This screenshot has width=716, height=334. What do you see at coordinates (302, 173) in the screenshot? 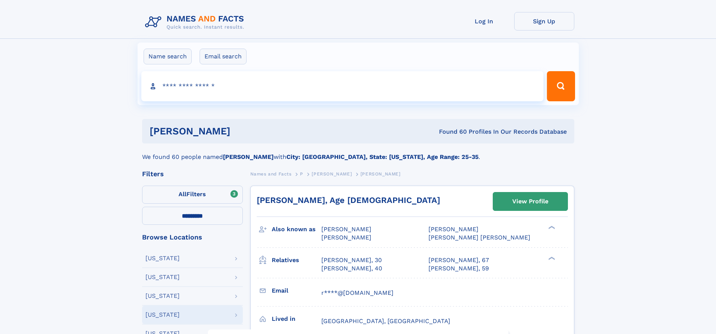
I see `a: P` at bounding box center [302, 173].